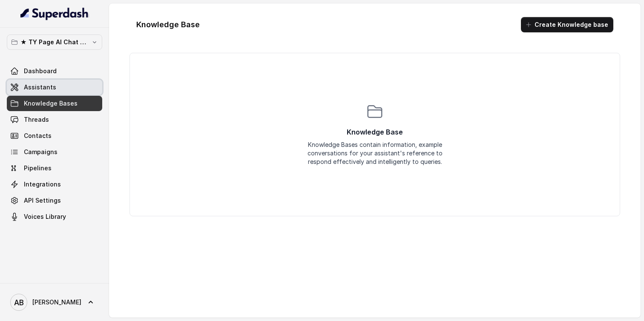 This screenshot has height=321, width=644. What do you see at coordinates (55, 152) in the screenshot?
I see `a: Campaigns` at bounding box center [55, 152].